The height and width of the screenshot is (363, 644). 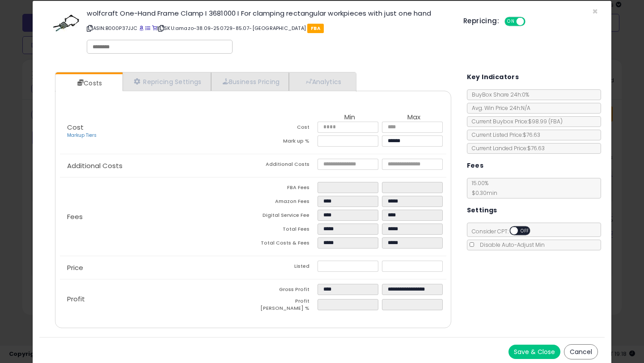 What do you see at coordinates (481, 21) in the screenshot?
I see `h5: Repricing:` at bounding box center [481, 21].